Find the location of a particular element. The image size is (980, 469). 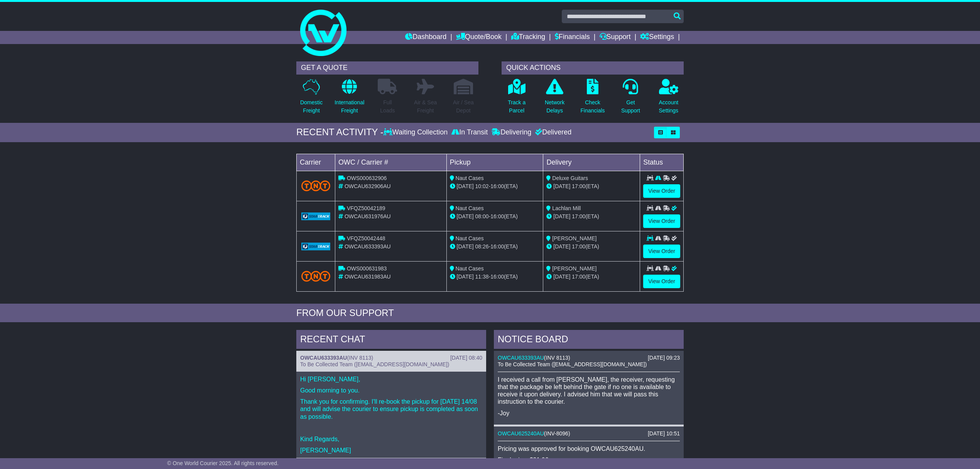

div: Delivered is located at coordinates (552, 133).